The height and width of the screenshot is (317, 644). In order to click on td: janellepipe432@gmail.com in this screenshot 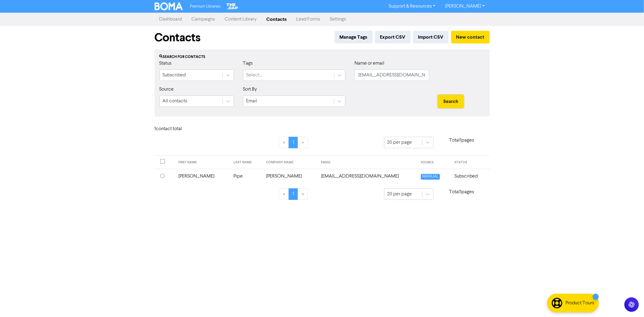, I will do `click(367, 176)`.